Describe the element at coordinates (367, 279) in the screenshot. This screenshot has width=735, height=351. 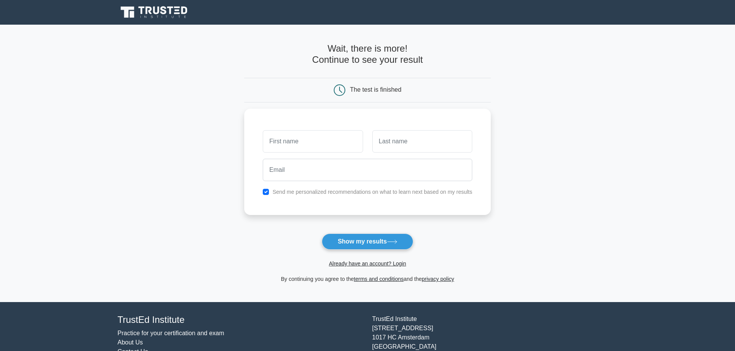
I see `div: By continuing you agree to the and the` at that location.